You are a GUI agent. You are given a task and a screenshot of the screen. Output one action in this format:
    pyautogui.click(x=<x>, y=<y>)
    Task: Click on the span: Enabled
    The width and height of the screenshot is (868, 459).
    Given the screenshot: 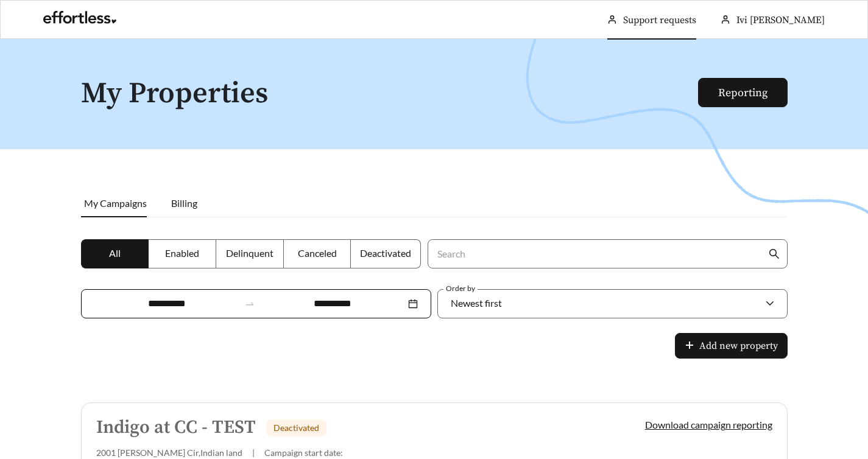 What is the action you would take?
    pyautogui.click(x=182, y=252)
    